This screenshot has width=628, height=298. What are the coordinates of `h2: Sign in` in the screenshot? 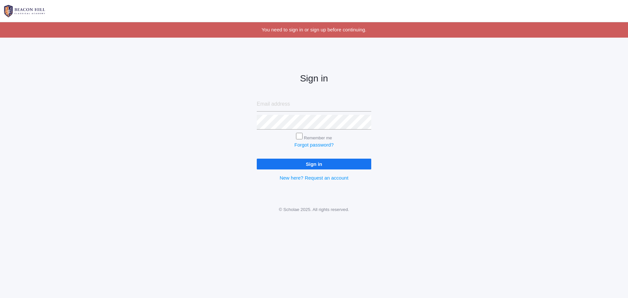 It's located at (314, 78).